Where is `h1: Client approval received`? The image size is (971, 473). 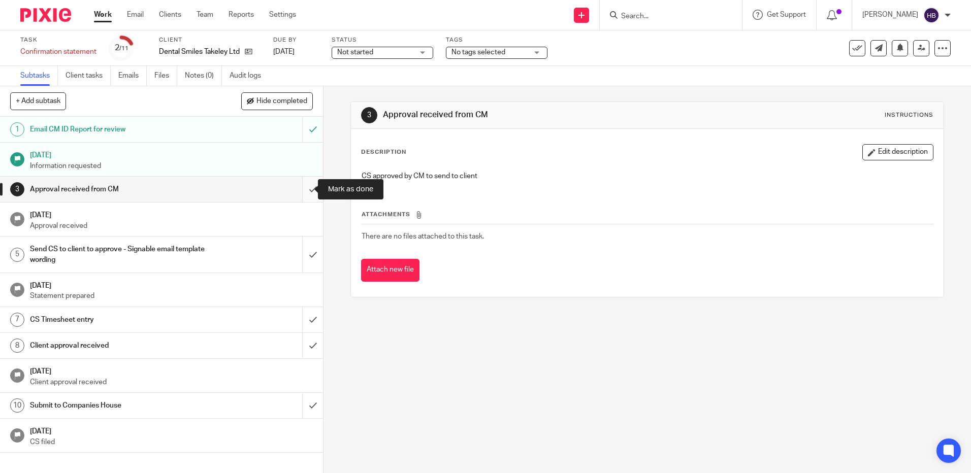 h1: Client approval received is located at coordinates (117, 346).